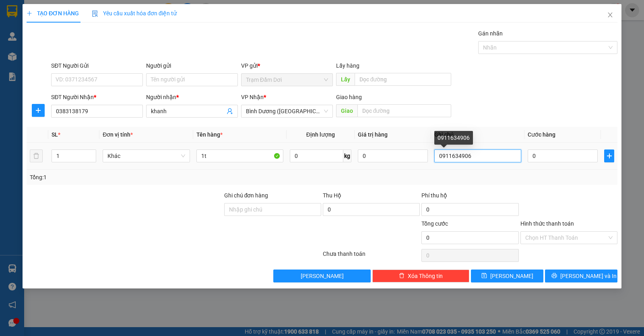  What do you see at coordinates (287, 66) in the screenshot?
I see `div: VP gửi` at bounding box center [287, 66].